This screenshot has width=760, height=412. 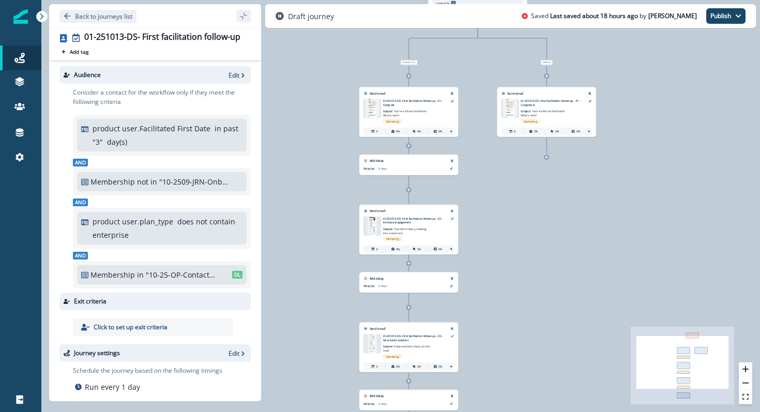 I want to click on p: 01-251013-DS- First facilitation follow-up - E3 - Structured sessions, so click(x=414, y=338).